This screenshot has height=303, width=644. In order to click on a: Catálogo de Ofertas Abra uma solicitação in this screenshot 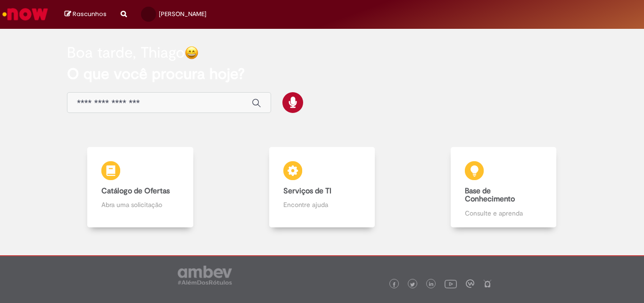, I will do `click(140, 187)`.